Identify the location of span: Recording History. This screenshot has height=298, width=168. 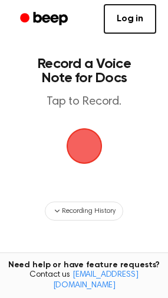
(89, 211).